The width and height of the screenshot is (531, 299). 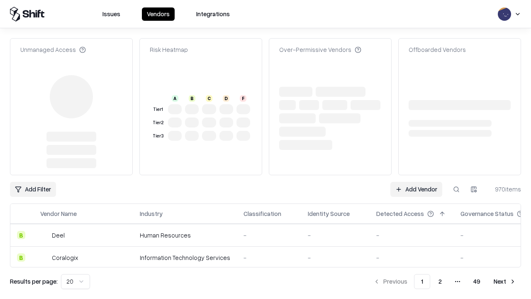 I want to click on div: Deel, so click(x=58, y=235).